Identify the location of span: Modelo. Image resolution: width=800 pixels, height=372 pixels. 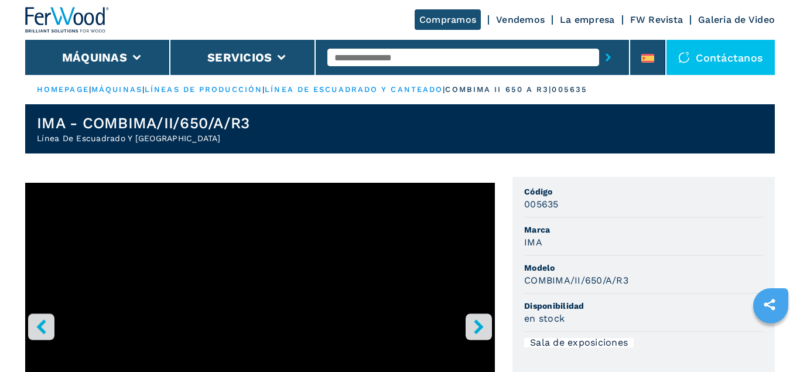
(643, 267).